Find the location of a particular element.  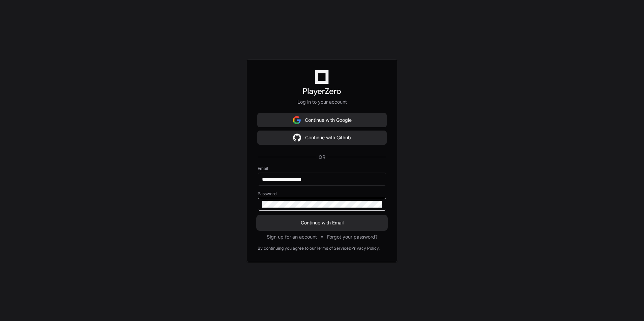

button: Continue with Email is located at coordinates (322, 223).